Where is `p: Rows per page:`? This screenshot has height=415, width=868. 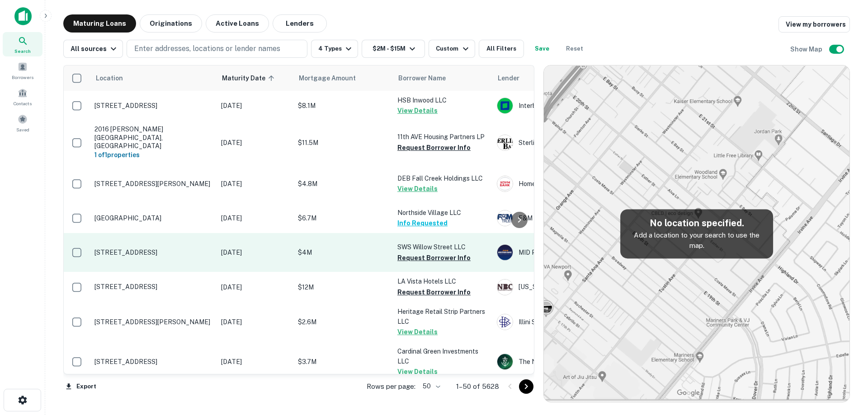
p: Rows per page: is located at coordinates (391, 387).